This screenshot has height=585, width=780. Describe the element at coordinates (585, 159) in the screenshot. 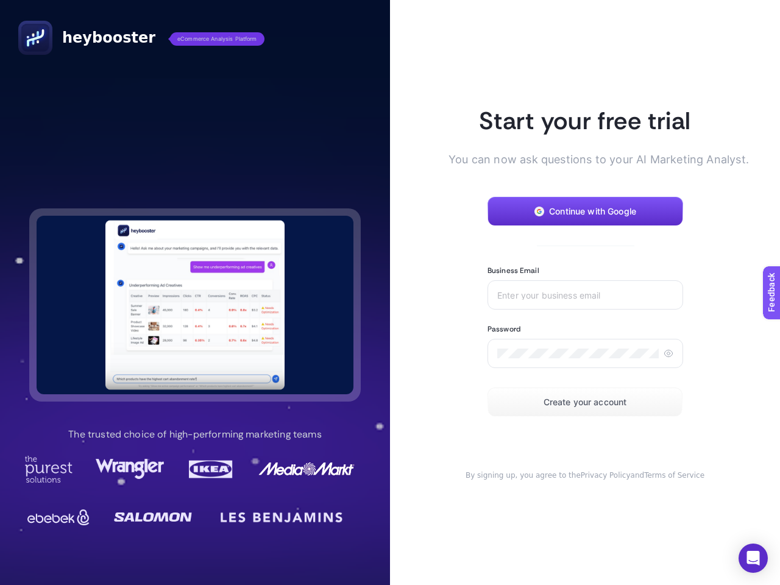

I see `p: You can now ask questions to your AI Marketing Analyst.` at that location.